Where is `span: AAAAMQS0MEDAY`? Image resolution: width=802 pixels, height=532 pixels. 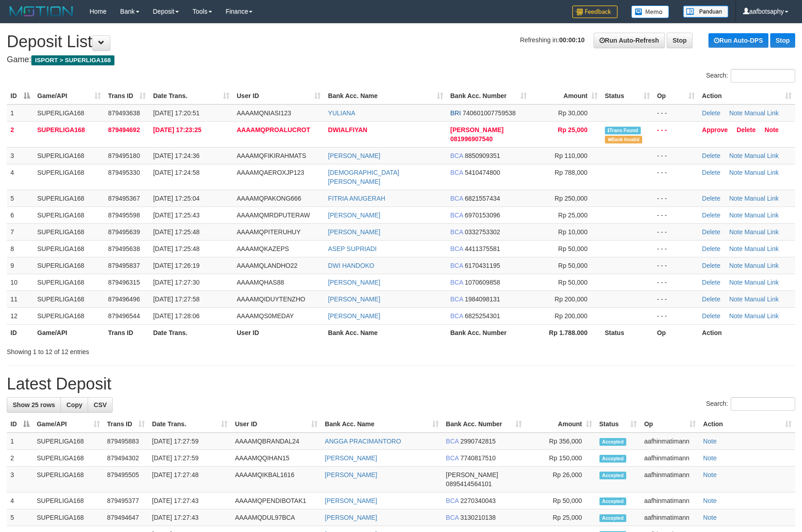 span: AAAAMQS0MEDAY is located at coordinates (265, 316).